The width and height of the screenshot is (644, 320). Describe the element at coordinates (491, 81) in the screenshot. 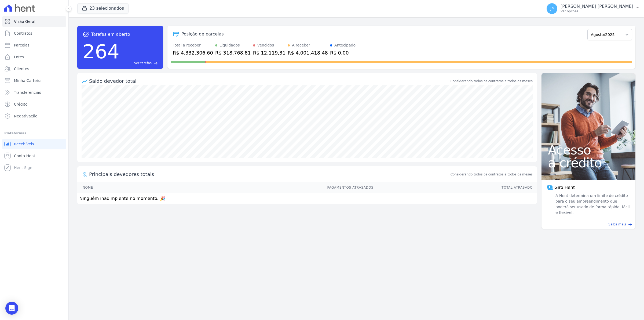

I see `div: Considerando todos os contratos e todos os meses` at that location.